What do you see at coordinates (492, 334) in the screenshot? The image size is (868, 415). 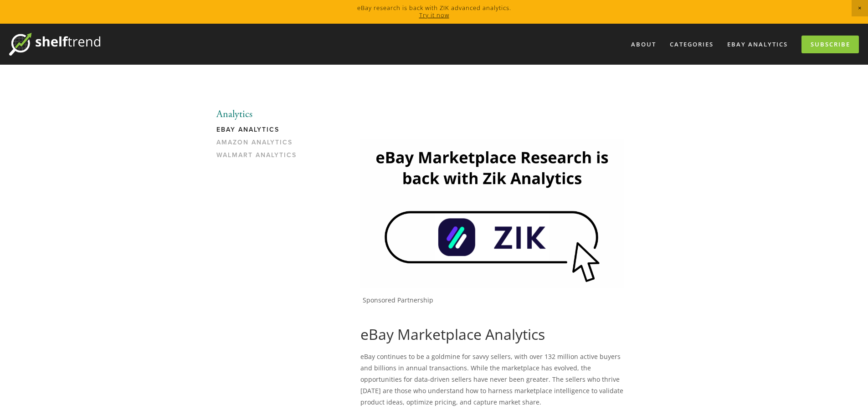 I see `h1: eBay Marketplace Analytics` at bounding box center [492, 334].